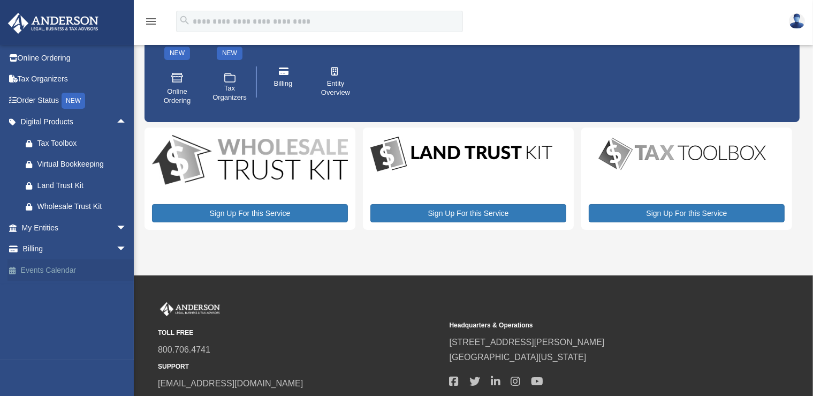 This screenshot has height=396, width=813. What do you see at coordinates (151, 23) in the screenshot?
I see `a: menu` at bounding box center [151, 23].